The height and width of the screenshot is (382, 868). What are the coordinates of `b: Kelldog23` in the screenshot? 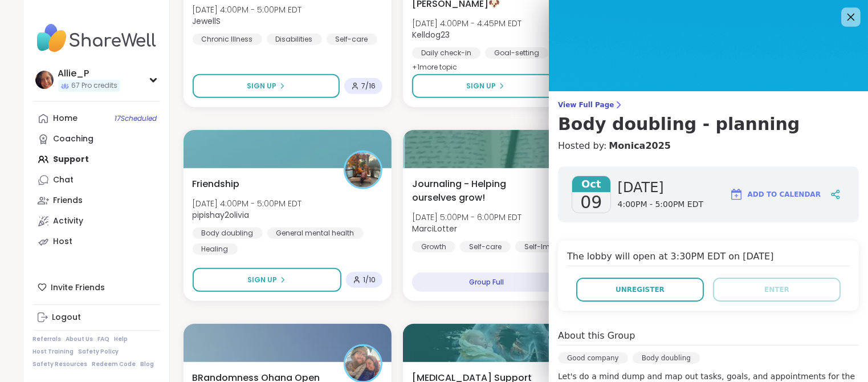 It's located at (431, 35).